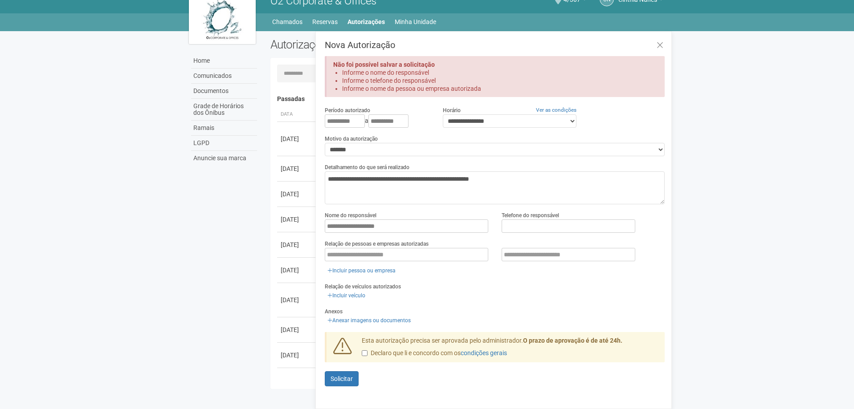  What do you see at coordinates (384, 65) in the screenshot?
I see `strong: Não foi possível salvar a solicitação` at bounding box center [384, 65].